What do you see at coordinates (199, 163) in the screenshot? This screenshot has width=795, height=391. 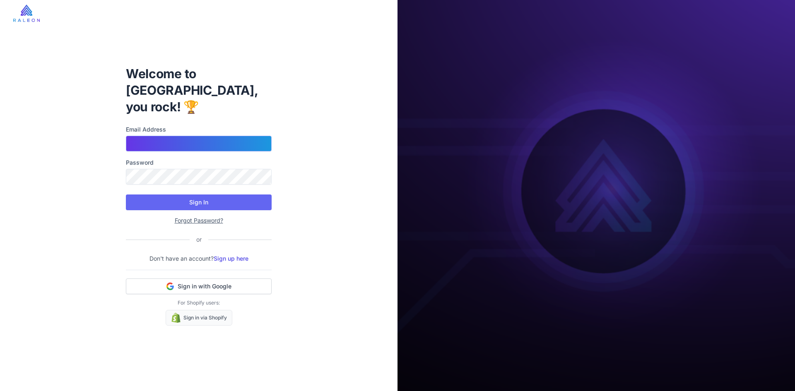 I see `label: Password` at bounding box center [199, 163].